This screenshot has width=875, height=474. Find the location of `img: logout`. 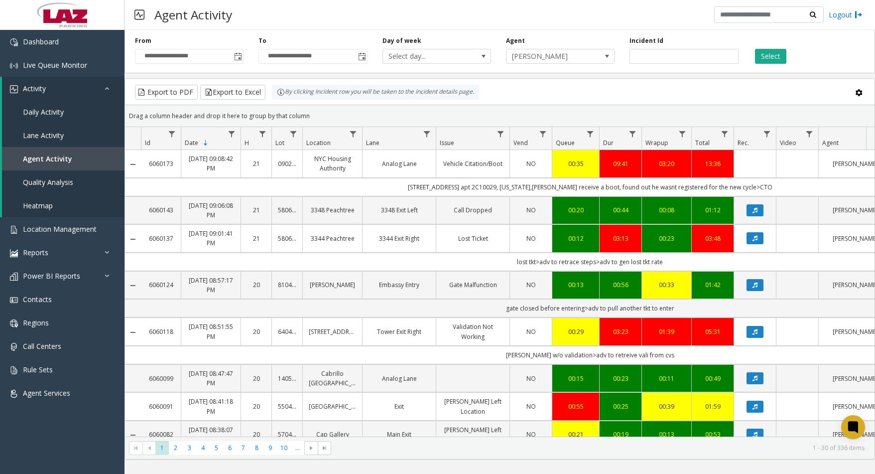

img: logout is located at coordinates (859, 14).